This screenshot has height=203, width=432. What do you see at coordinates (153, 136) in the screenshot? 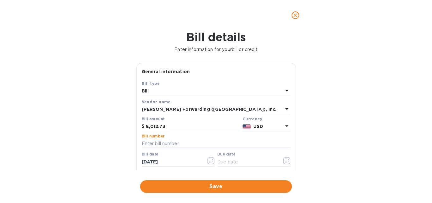
I see `label: Bill number` at bounding box center [153, 136].